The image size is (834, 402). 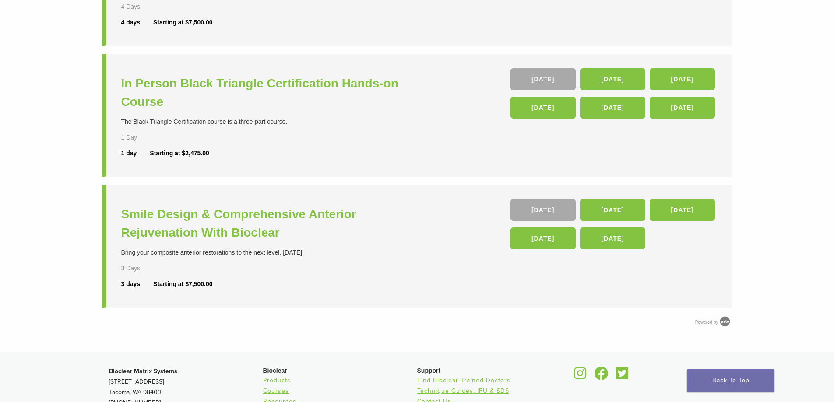 What do you see at coordinates (277, 380) in the screenshot?
I see `a: Products` at bounding box center [277, 380].